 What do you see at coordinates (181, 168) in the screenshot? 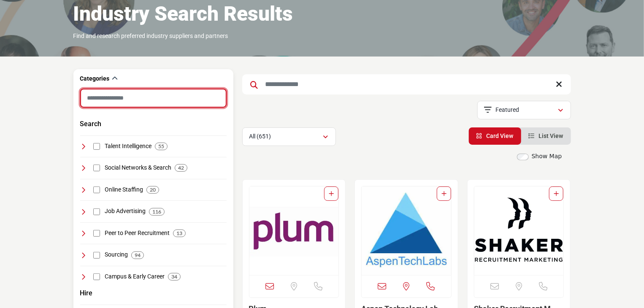
I see `div: 42 Results For Social Networks & Search` at bounding box center [181, 168].